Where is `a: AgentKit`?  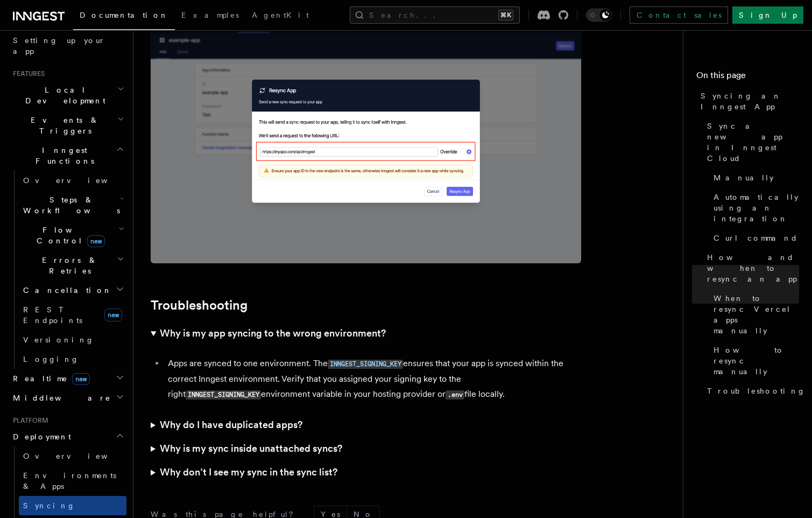 a: AgentKit is located at coordinates (280, 16).